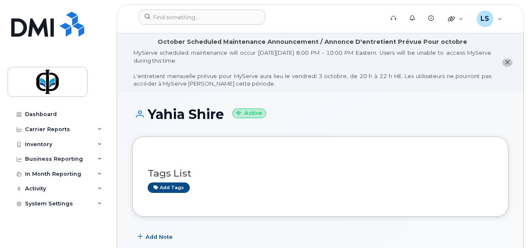 Image resolution: width=528 pixels, height=248 pixels. What do you see at coordinates (320, 114) in the screenshot?
I see `h1: Yahia Shire` at bounding box center [320, 114].